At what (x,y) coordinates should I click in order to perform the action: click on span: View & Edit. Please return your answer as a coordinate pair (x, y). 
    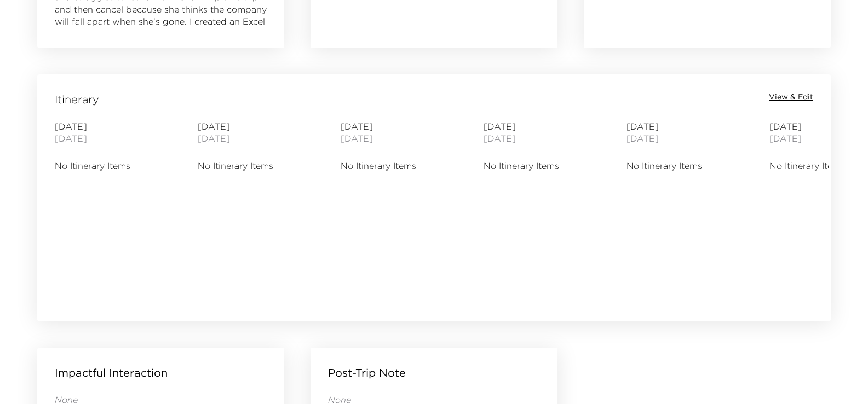
    Looking at the image, I should click on (791, 97).